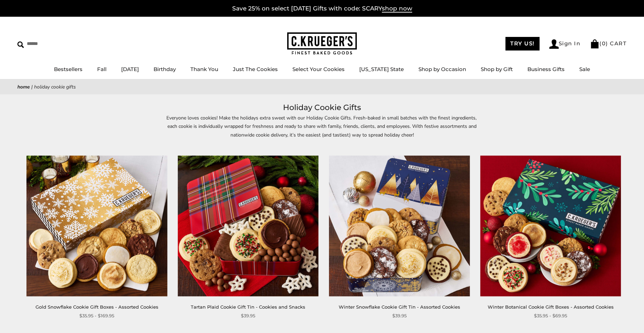 This screenshot has width=644, height=333. What do you see at coordinates (554, 44) in the screenshot?
I see `img: Account` at bounding box center [554, 44].